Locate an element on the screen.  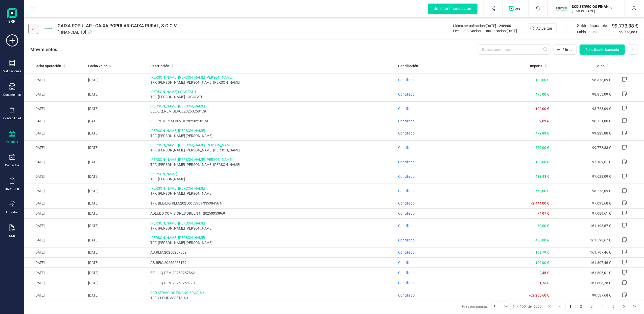
span: 475,00 € is located at coordinates (542, 94).